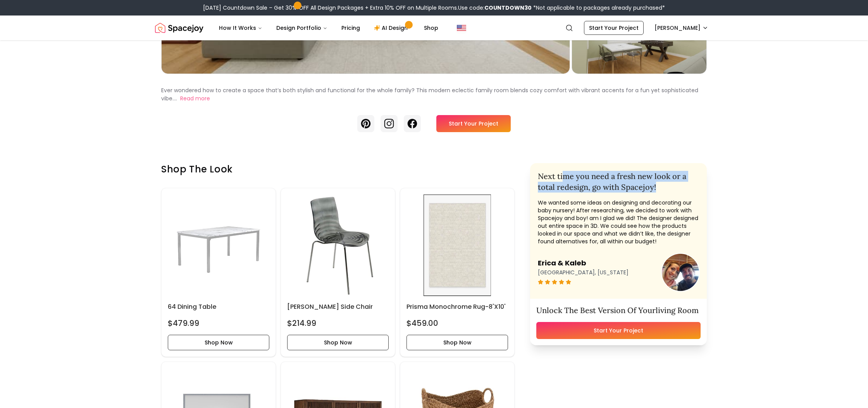 The image size is (868, 408). What do you see at coordinates (434, 28) in the screenshot?
I see `nav: Global` at bounding box center [434, 28].